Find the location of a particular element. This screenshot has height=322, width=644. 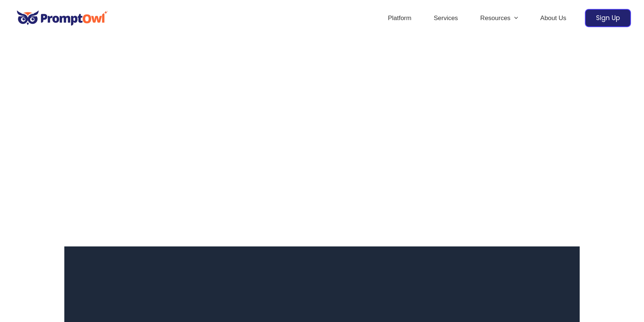

div: Sign Up is located at coordinates (608, 18).